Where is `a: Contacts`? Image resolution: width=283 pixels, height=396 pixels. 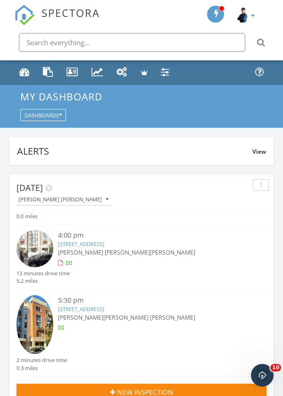
a: Contacts is located at coordinates (72, 73).